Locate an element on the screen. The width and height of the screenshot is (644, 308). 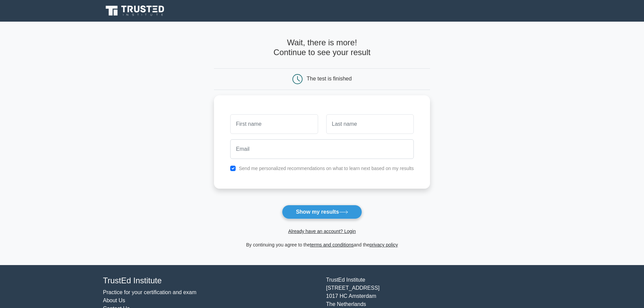
a: Already have an account? Login is located at coordinates (322, 231).